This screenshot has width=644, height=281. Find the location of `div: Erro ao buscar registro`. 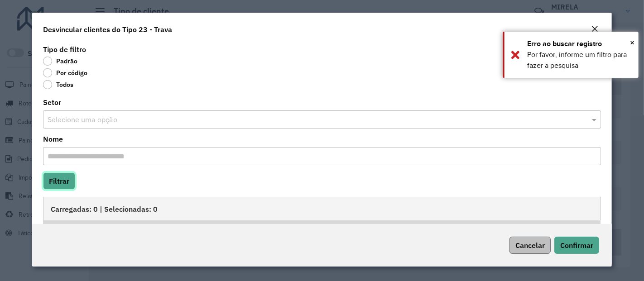

div: Erro ao buscar registro is located at coordinates (579, 44).